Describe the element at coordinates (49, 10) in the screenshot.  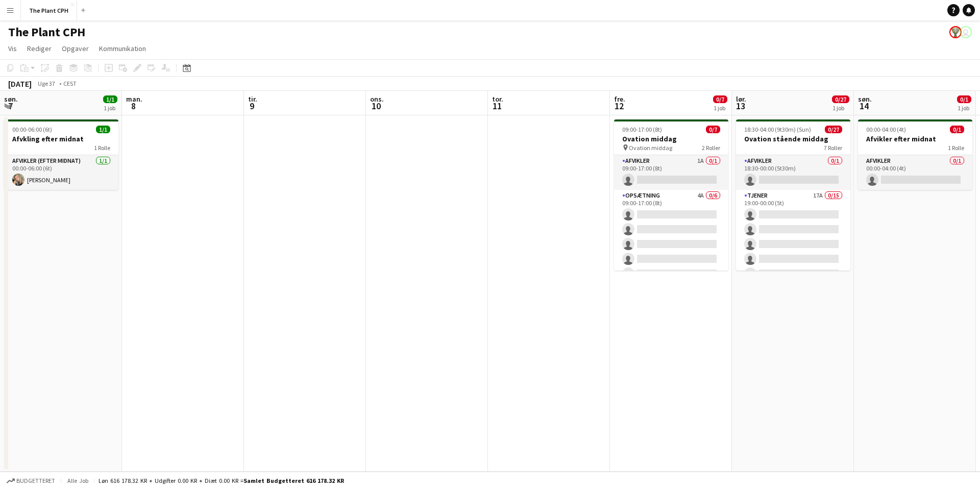
I see `button: The Plant CPH` at that location.